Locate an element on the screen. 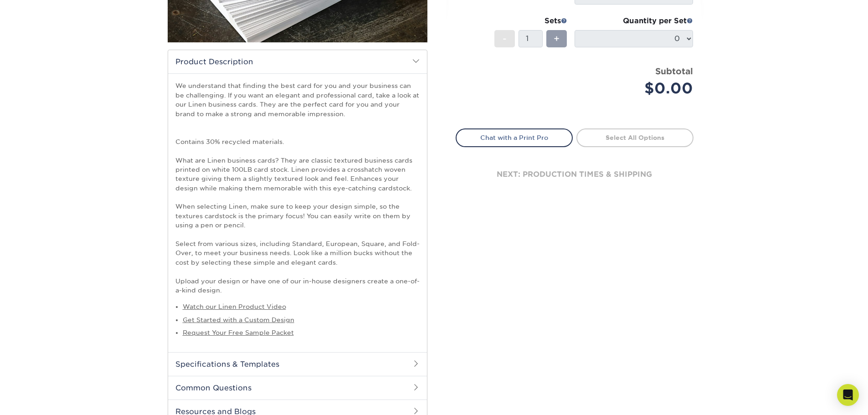 This screenshot has height=415, width=868. div: Open Intercom Messenger is located at coordinates (848, 396).